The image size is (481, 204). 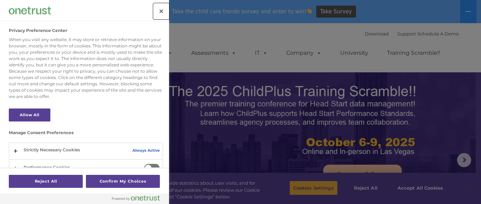 What do you see at coordinates (113, 78) in the screenshot?
I see `span: Phone number` at bounding box center [113, 78].